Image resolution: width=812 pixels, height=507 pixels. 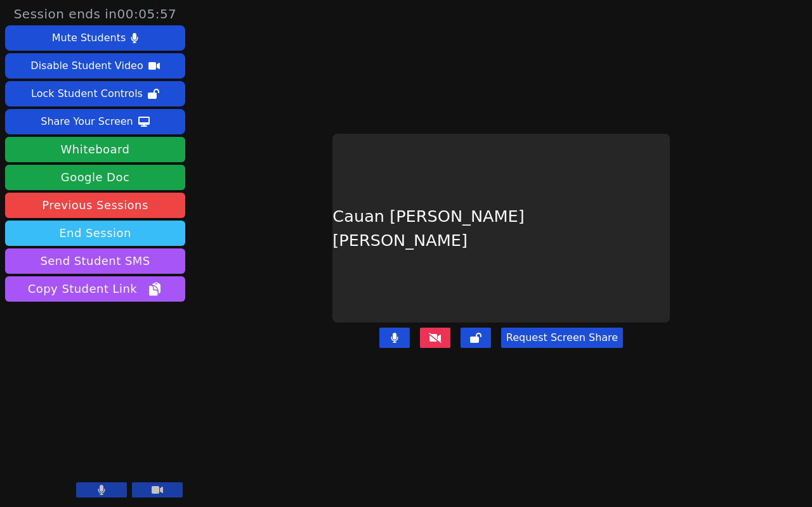 What do you see at coordinates (95, 94) in the screenshot?
I see `button: Lock Student Controls` at bounding box center [95, 94].